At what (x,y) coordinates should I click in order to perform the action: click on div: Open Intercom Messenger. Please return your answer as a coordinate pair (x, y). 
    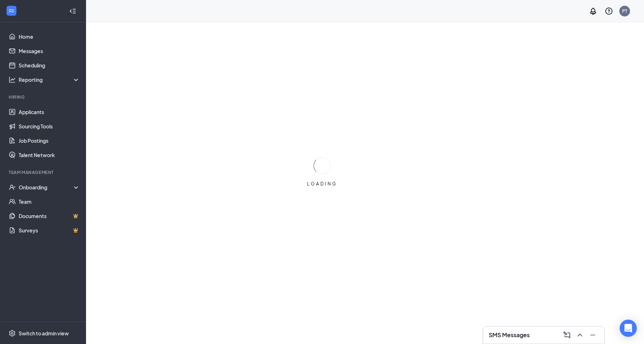
    Looking at the image, I should click on (628, 328).